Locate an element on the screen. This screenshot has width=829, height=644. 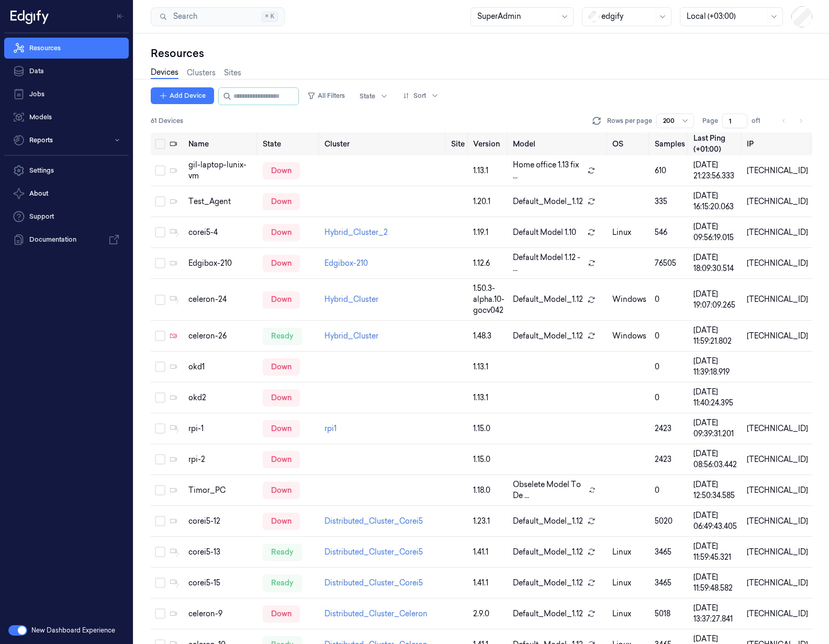
span: of 1 is located at coordinates (760, 120).